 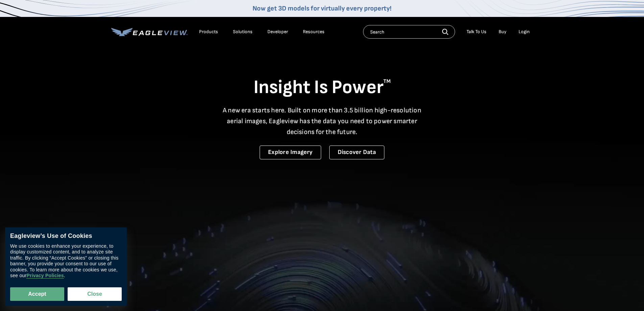 I want to click on a: Explore Imagery, so click(x=291, y=153).